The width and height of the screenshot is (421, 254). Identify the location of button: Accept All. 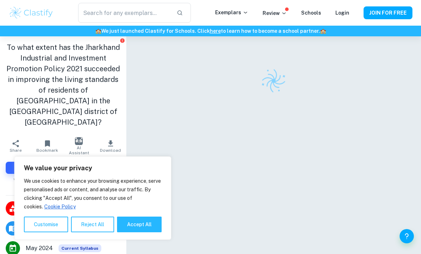
(139, 225).